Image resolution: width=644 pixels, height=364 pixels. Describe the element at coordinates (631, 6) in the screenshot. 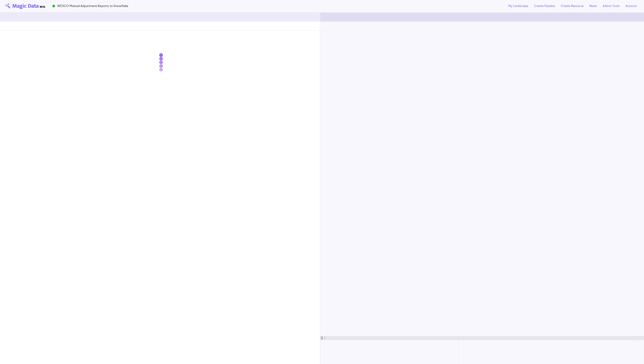

I see `a: Account` at that location.